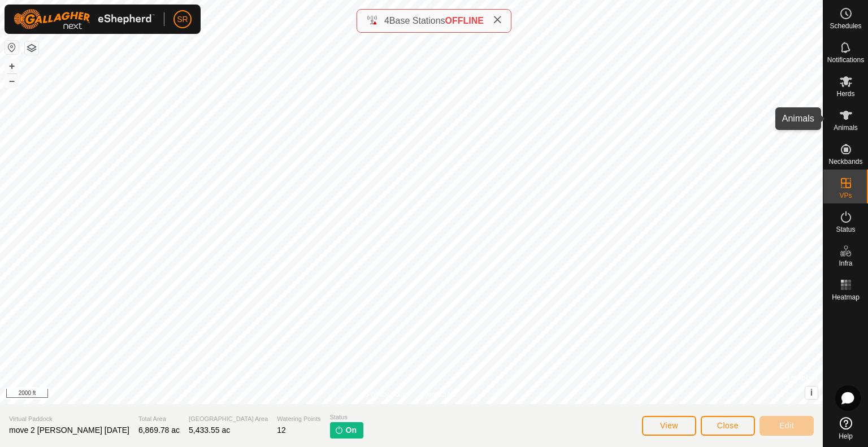 This screenshot has width=868, height=447. What do you see at coordinates (182, 19) in the screenshot?
I see `span: SR` at bounding box center [182, 19].